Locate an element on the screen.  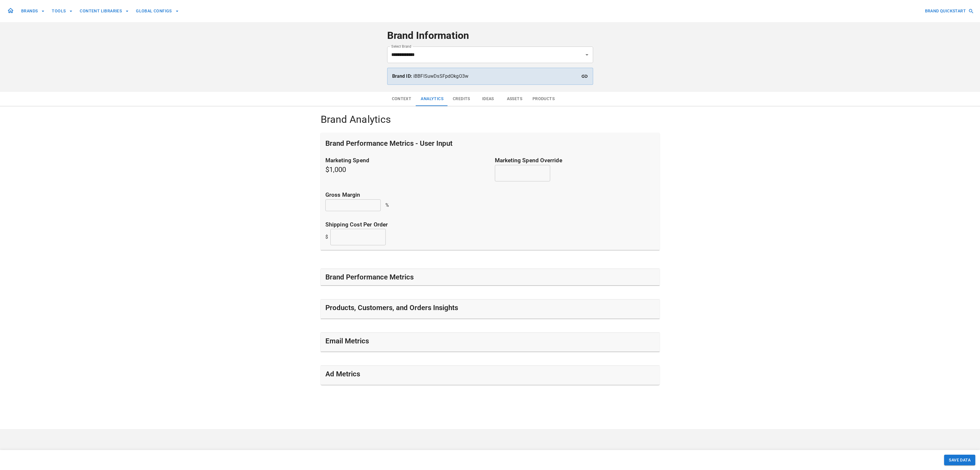
div: Brand Performance Metrics - User Input is located at coordinates (490, 144).